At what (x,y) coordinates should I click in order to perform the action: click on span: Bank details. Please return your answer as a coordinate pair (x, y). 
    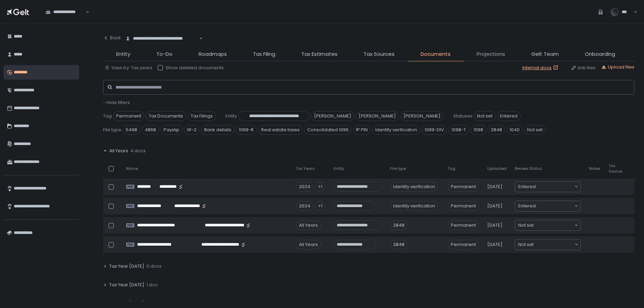
    Looking at the image, I should click on (218, 130).